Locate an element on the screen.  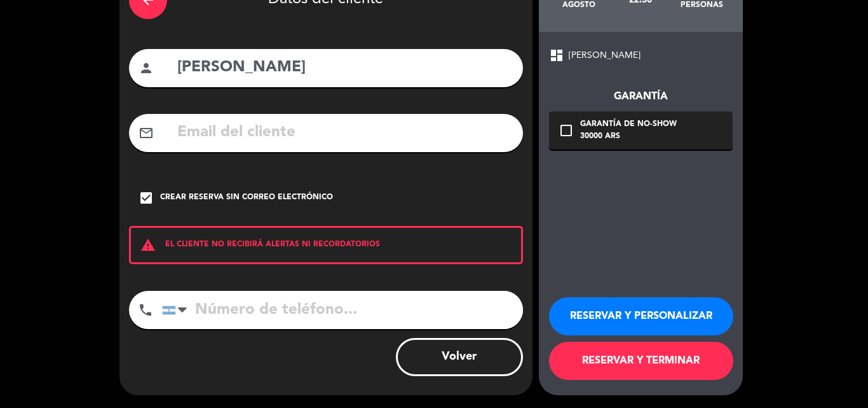
div: 30000 ARS is located at coordinates (628, 137).